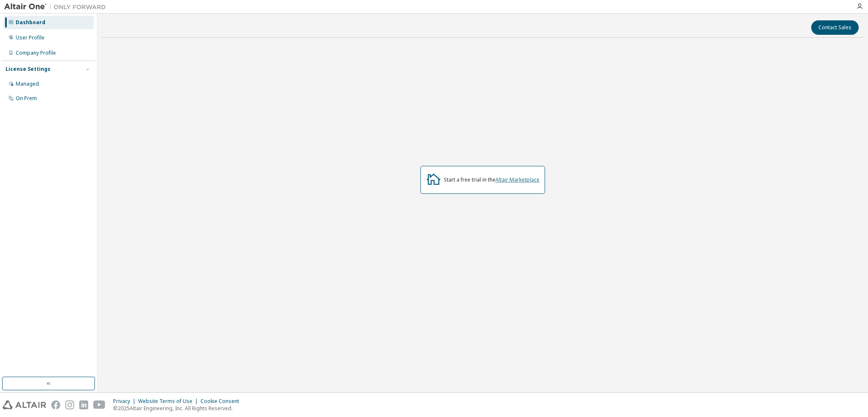 The image size is (868, 417). What do you see at coordinates (57, 7) in the screenshot?
I see `img: Altair One` at bounding box center [57, 7].